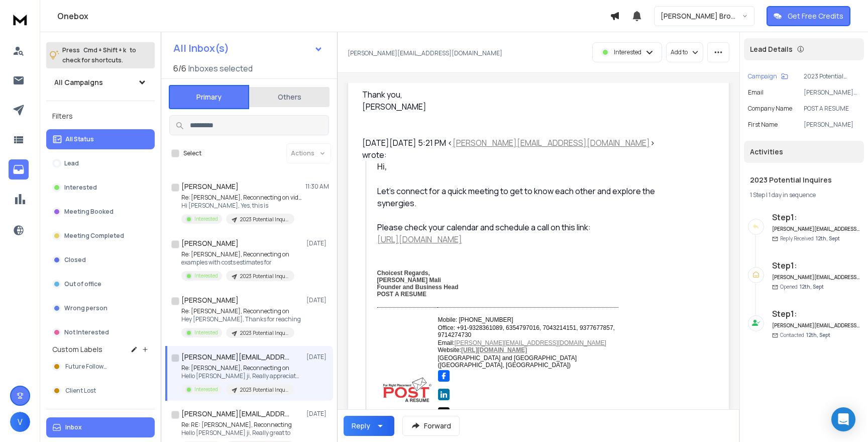  What do you see at coordinates (763, 124) in the screenshot?
I see `p: First Name` at bounding box center [763, 124].